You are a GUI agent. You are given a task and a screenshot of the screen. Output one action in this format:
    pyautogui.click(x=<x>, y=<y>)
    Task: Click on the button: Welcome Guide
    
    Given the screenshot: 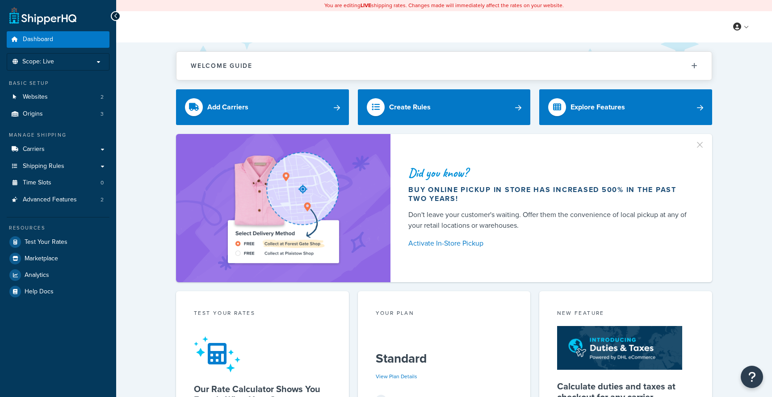 What is the action you would take?
    pyautogui.click(x=444, y=66)
    